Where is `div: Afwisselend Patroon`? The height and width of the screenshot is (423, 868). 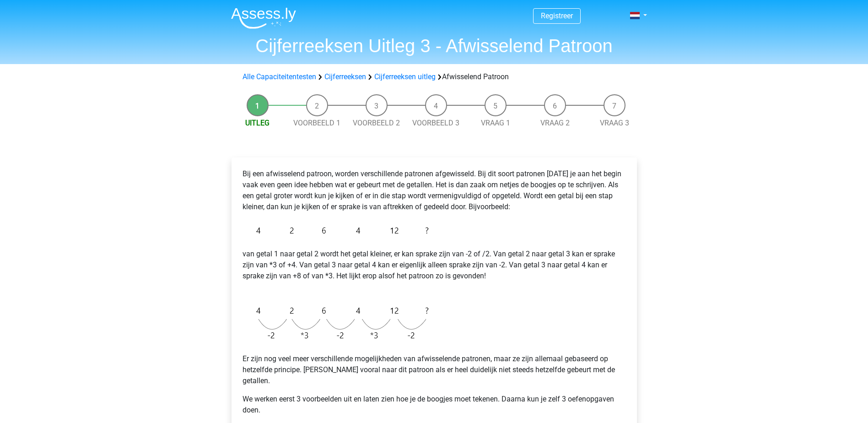 div: Afwisselend Patroon is located at coordinates (434, 77).